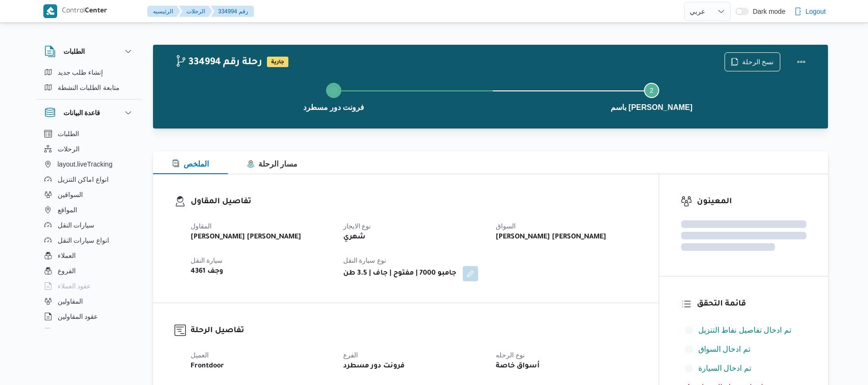  Describe the element at coordinates (89, 88) in the screenshot. I see `span: متابعة الطلبات النشطة` at that location.